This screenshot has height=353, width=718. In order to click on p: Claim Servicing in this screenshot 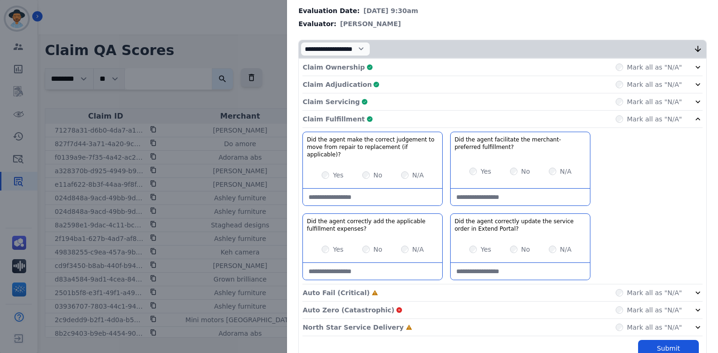, I will do `click(331, 102)`.